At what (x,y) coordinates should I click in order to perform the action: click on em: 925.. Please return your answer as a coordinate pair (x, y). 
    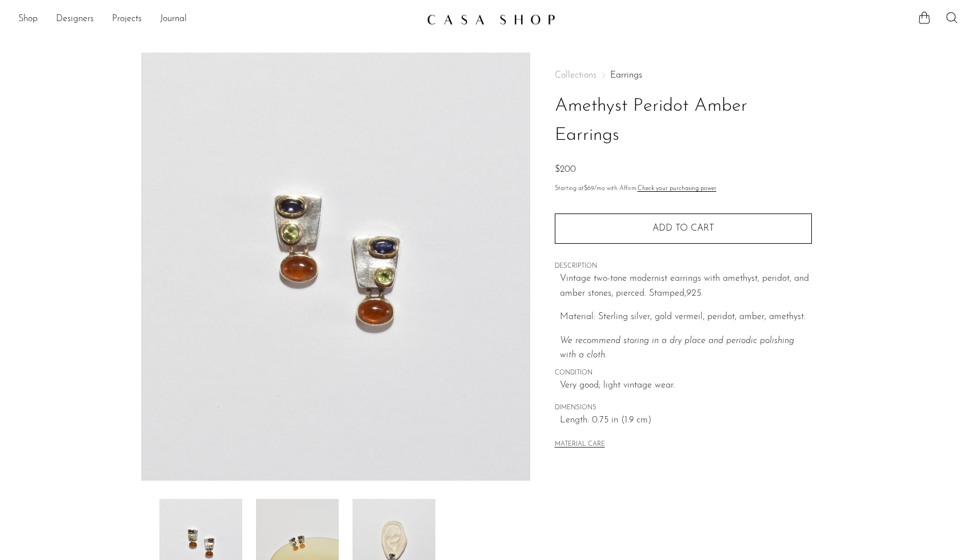
    Looking at the image, I should click on (694, 294).